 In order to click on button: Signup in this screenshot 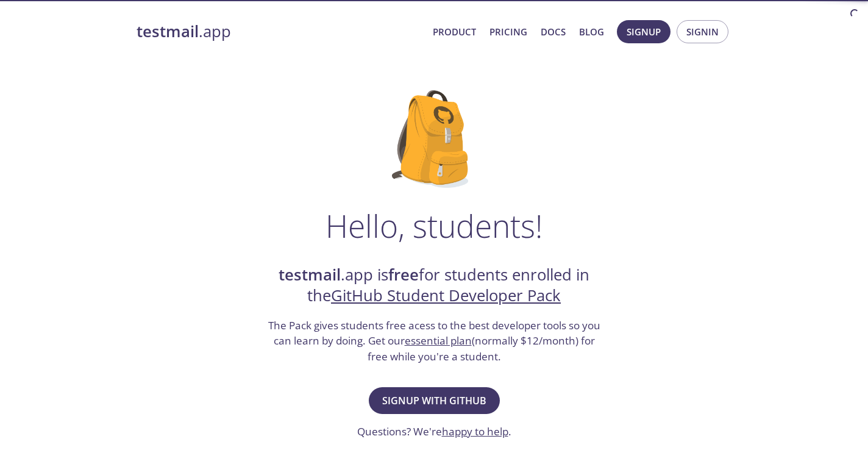, I will do `click(643, 32)`.